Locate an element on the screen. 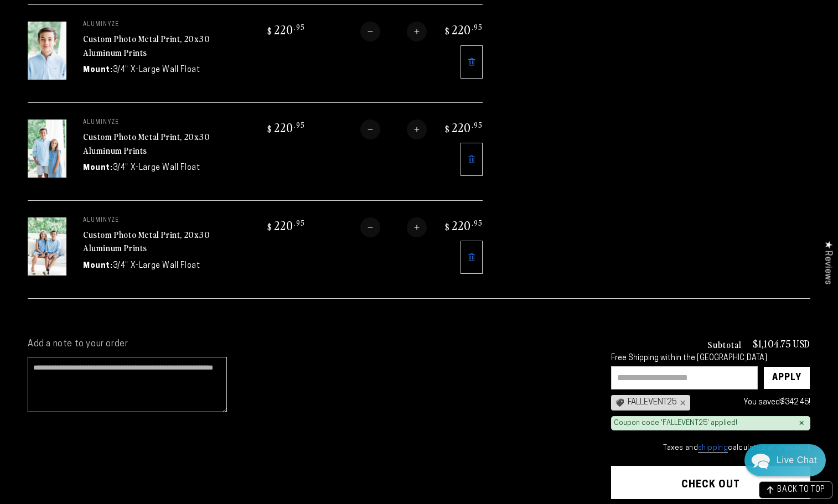 The image size is (838, 504). div: FALLEVENT25 is located at coordinates (650, 402).